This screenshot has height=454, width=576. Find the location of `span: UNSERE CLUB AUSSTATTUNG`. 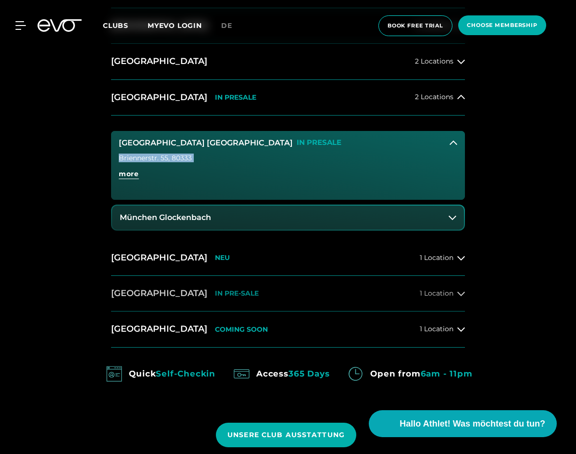

span: UNSERE CLUB AUSSTATTUNG is located at coordinates (286, 434).